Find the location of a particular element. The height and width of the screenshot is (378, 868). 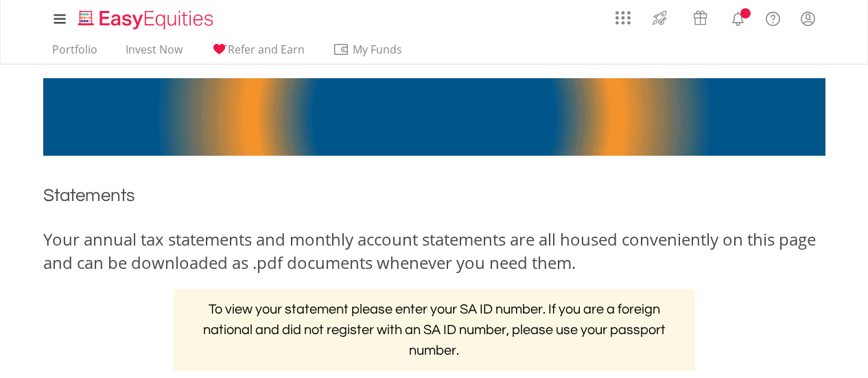

div: Your annual tax statements and monthly account statements are all housed conveniently on this pag... is located at coordinates (435, 251).